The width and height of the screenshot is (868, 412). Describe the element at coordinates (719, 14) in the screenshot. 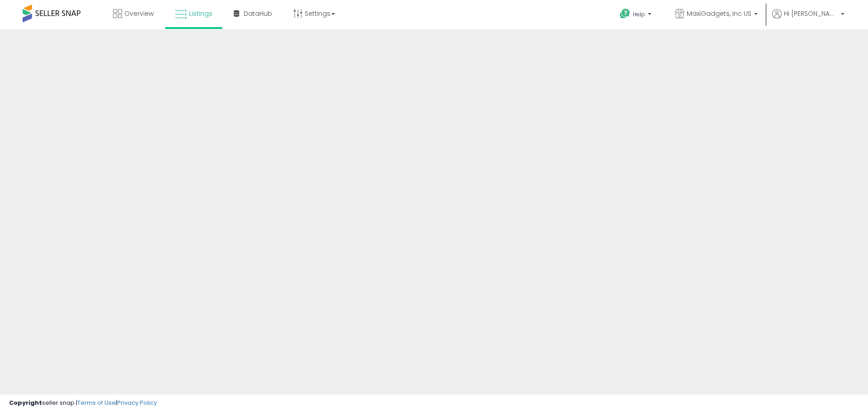

I see `span: MaxiGadgets, Inc US` at that location.